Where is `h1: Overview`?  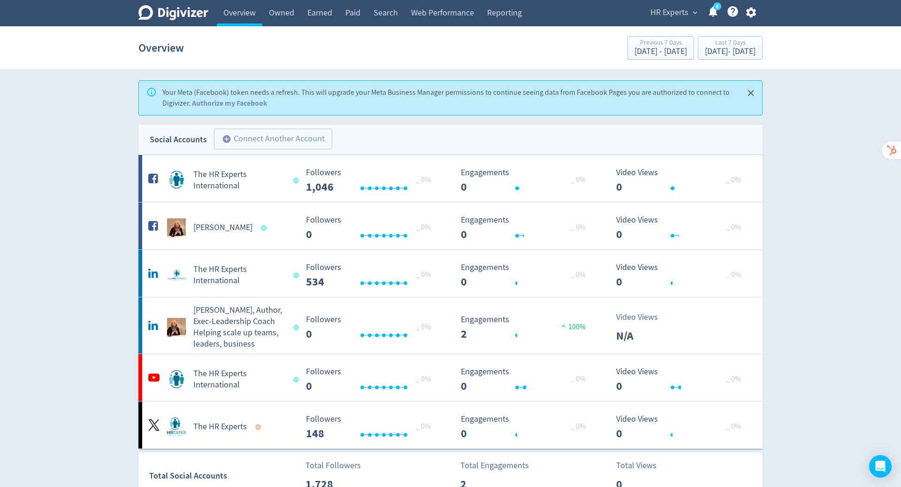
h1: Overview is located at coordinates (161, 48).